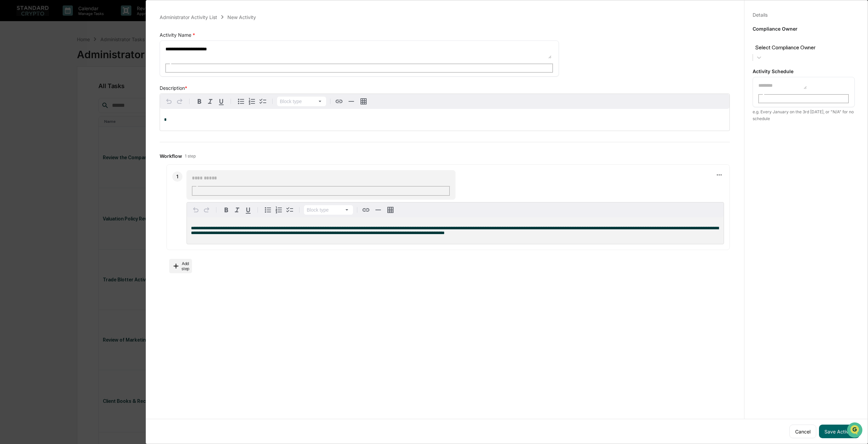 This screenshot has width=868, height=444. Describe the element at coordinates (9, 9) in the screenshot. I see `img: f2157a4c-a0d3-4daa-907e-bb6f0de503a5-1751232295721` at that location.